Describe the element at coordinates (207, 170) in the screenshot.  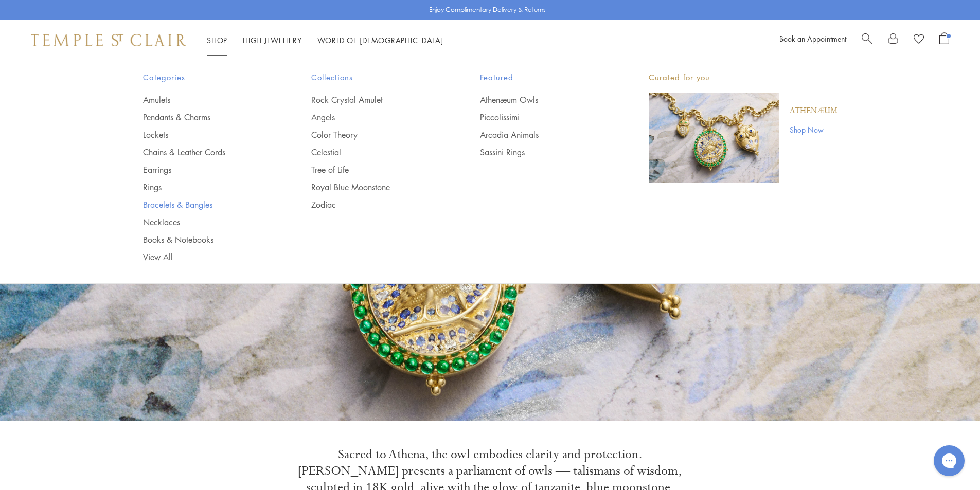
I see `a: Earrings` at that location.